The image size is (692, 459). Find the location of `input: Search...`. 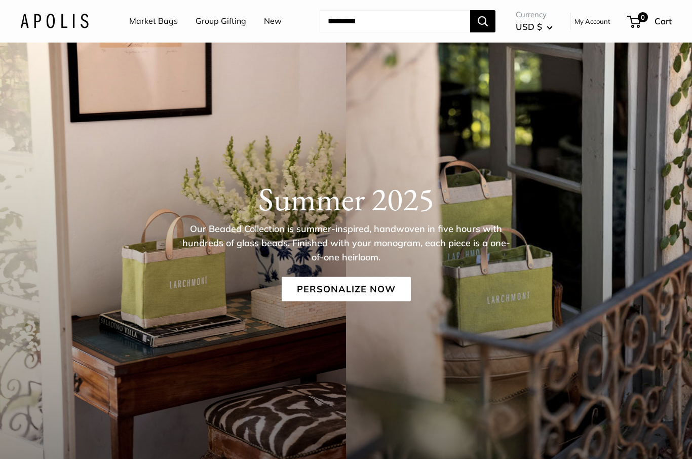

input: Search... is located at coordinates (394, 21).